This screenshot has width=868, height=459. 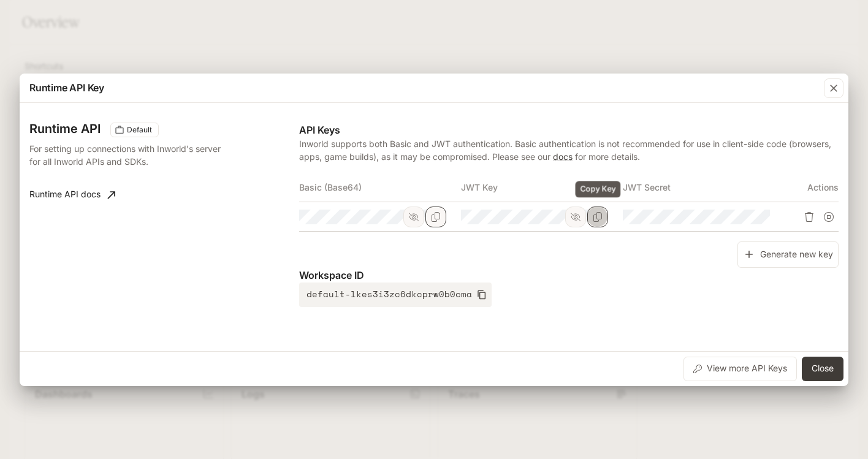 I want to click on h3: Runtime API, so click(x=65, y=129).